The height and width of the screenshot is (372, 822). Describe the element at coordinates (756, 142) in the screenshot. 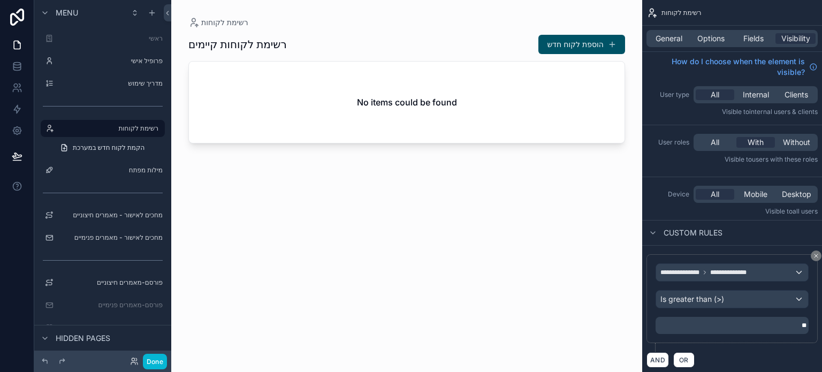

I see `span: With` at that location.